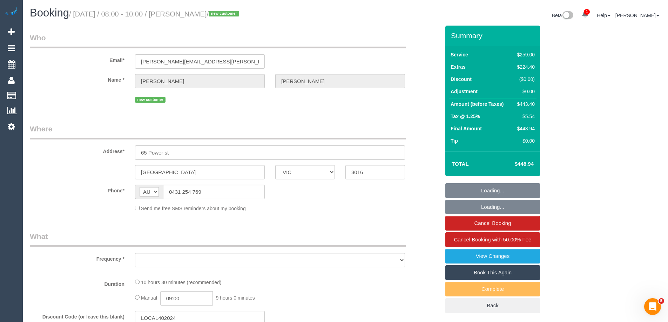 Image resolution: width=668 pixels, height=322 pixels. I want to click on span: Manual, so click(149, 298).